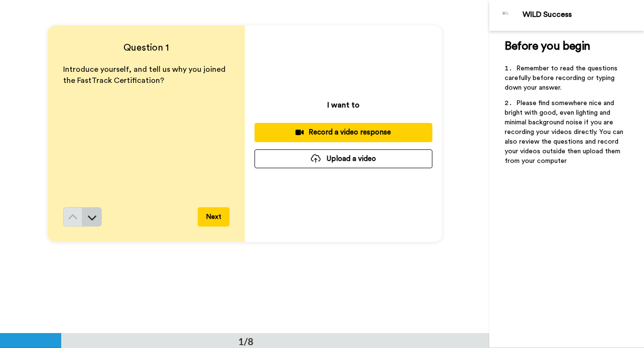 This screenshot has height=348, width=644. What do you see at coordinates (213, 217) in the screenshot?
I see `button: Next` at bounding box center [213, 217].